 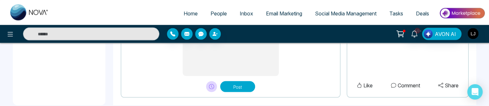 I want to click on a: Home, so click(x=191, y=13).